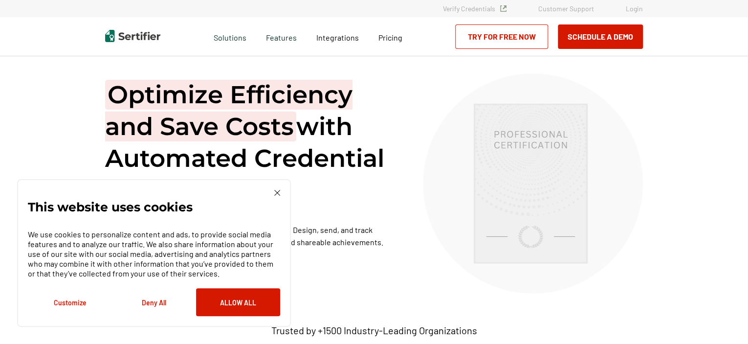  Describe the element at coordinates (600, 37) in the screenshot. I see `a: Schedule a Demo` at that location.